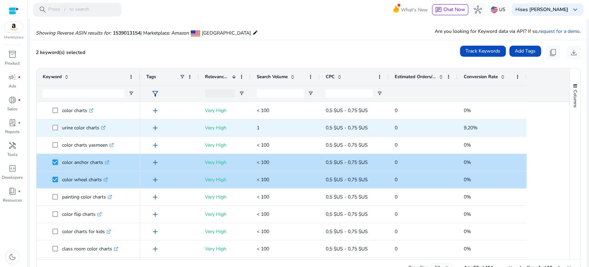 The height and width of the screenshot is (267, 589). Describe the element at coordinates (349, 93) in the screenshot. I see `input: CPC Filter Input` at that location.